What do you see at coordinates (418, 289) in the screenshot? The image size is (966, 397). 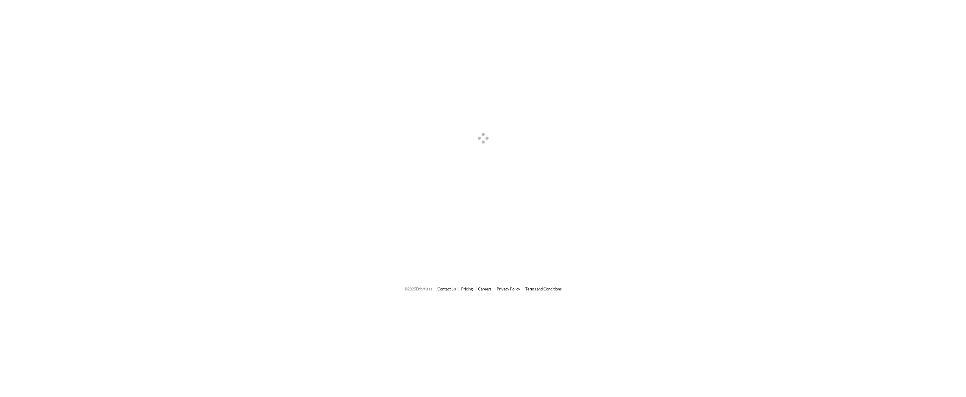 I see `span: © 2025 Effortless` at bounding box center [418, 289].